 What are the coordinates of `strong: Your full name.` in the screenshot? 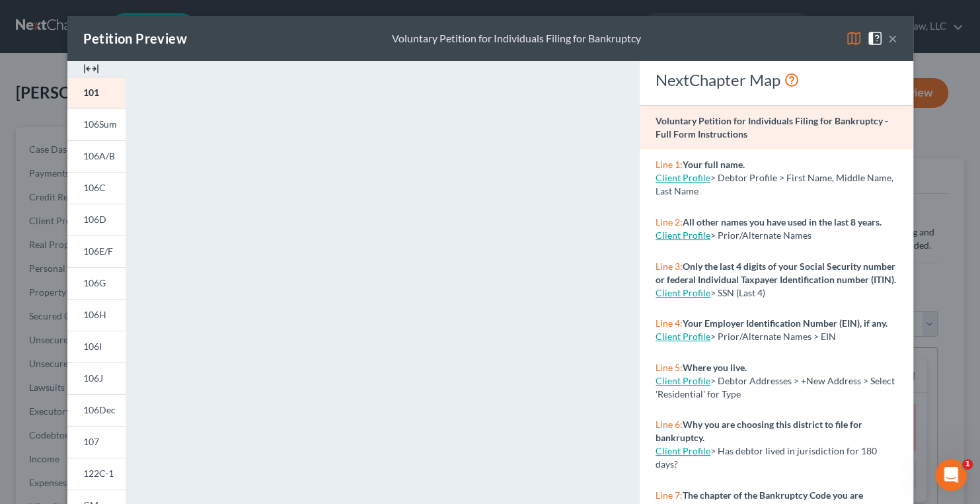 It's located at (714, 164).